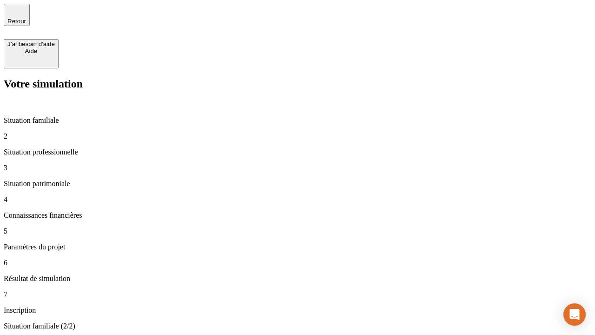 Image resolution: width=595 pixels, height=335 pixels. I want to click on h2: Votre simulation, so click(297, 84).